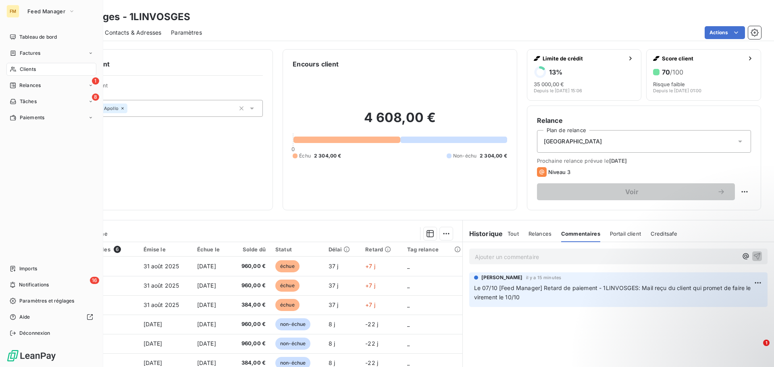 This screenshot has height=367, width=774. I want to click on span: 16, so click(94, 281).